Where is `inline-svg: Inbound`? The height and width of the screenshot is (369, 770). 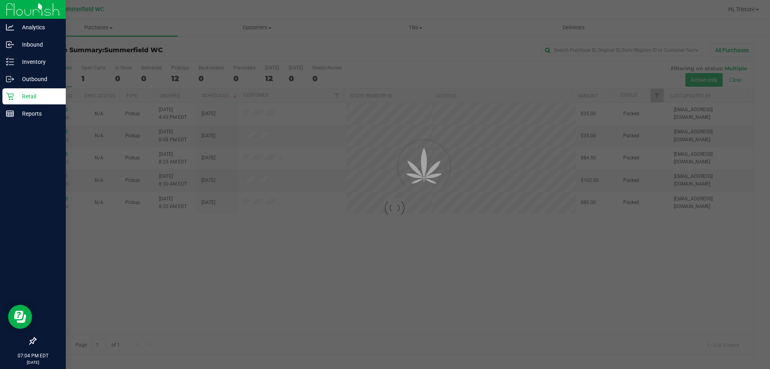
inline-svg: Inbound is located at coordinates (10, 45).